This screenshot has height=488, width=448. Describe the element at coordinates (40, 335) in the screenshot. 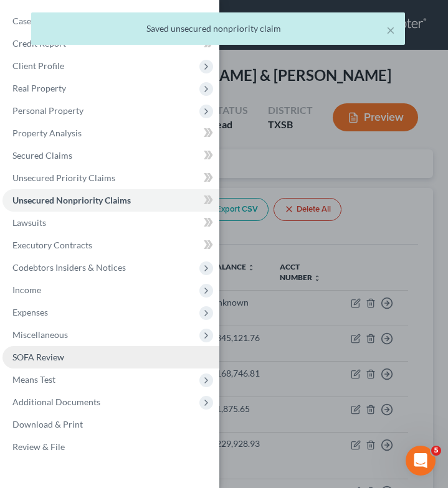

I see `span: Miscellaneous` at that location.